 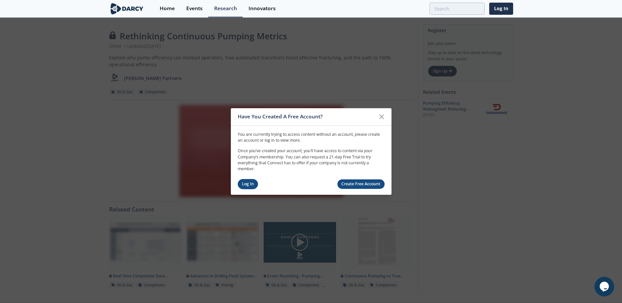 What do you see at coordinates (311, 137) in the screenshot?
I see `p: You are currently trying to access content without an account, please create an account or log in...` at bounding box center [311, 137].